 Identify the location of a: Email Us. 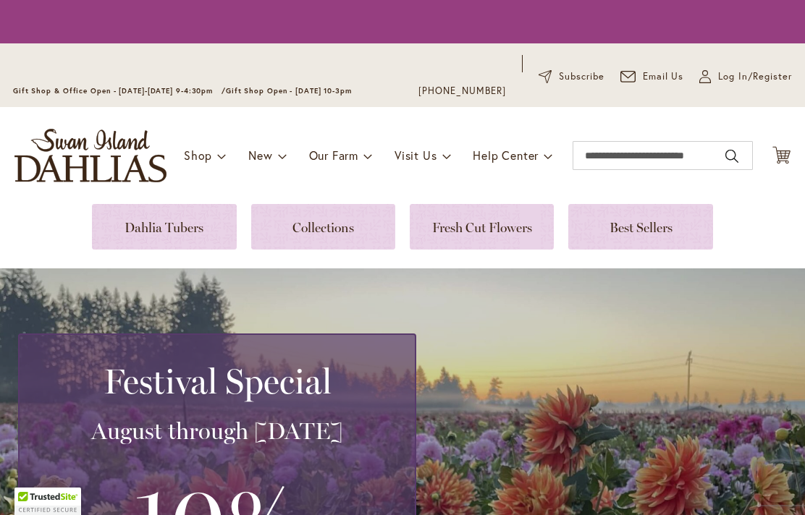
(652, 77).